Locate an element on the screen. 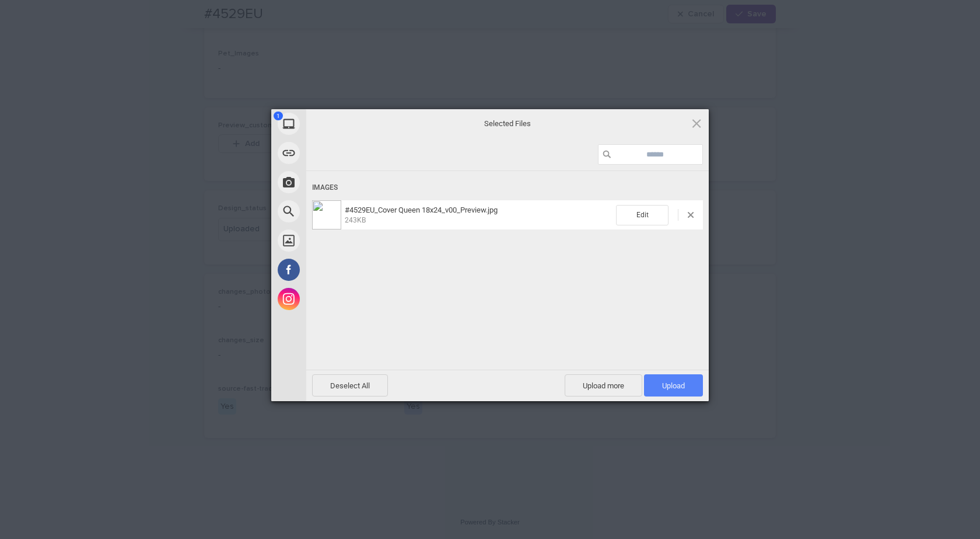 Image resolution: width=980 pixels, height=539 pixels. div: Take Photo is located at coordinates (341, 182).